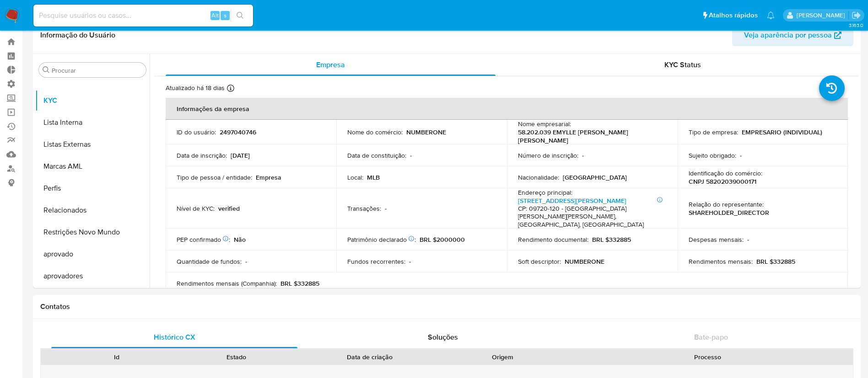 The width and height of the screenshot is (868, 378). Describe the element at coordinates (725, 174) in the screenshot. I see `p: Identificação do comércio :` at that location.